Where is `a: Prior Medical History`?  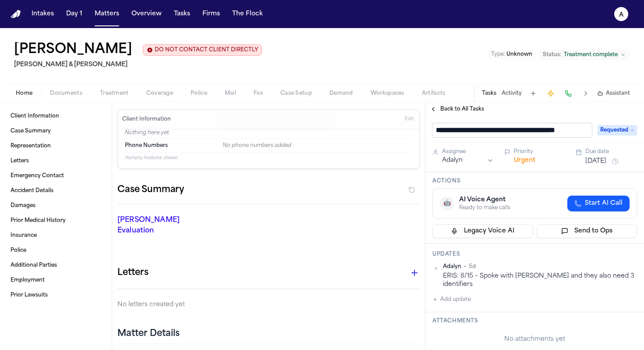
a: Prior Medical History is located at coordinates (56, 221).